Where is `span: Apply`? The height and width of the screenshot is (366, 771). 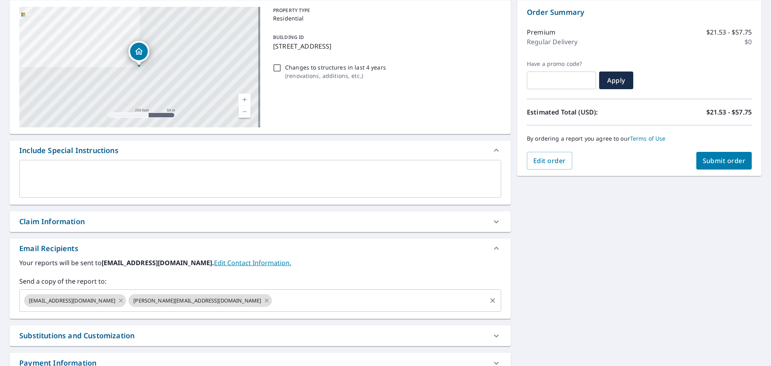 span: Apply is located at coordinates (616, 80).